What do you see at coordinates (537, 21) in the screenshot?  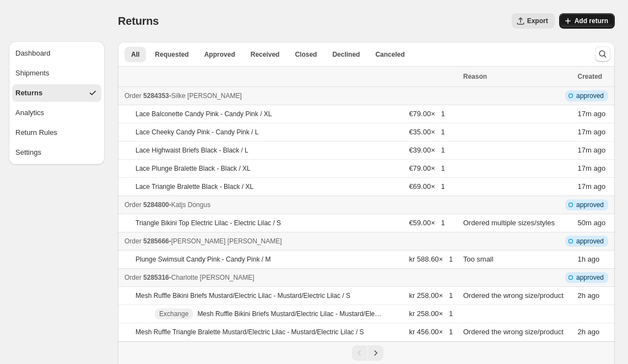 I see `span: Export` at bounding box center [537, 21].